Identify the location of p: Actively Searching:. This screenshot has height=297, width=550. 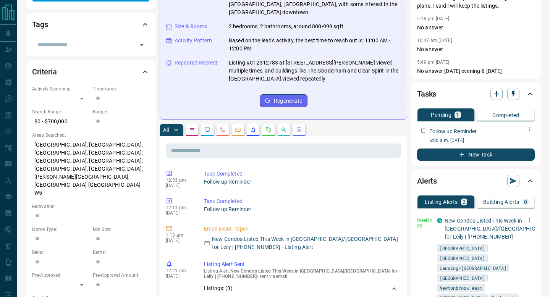
(60, 89).